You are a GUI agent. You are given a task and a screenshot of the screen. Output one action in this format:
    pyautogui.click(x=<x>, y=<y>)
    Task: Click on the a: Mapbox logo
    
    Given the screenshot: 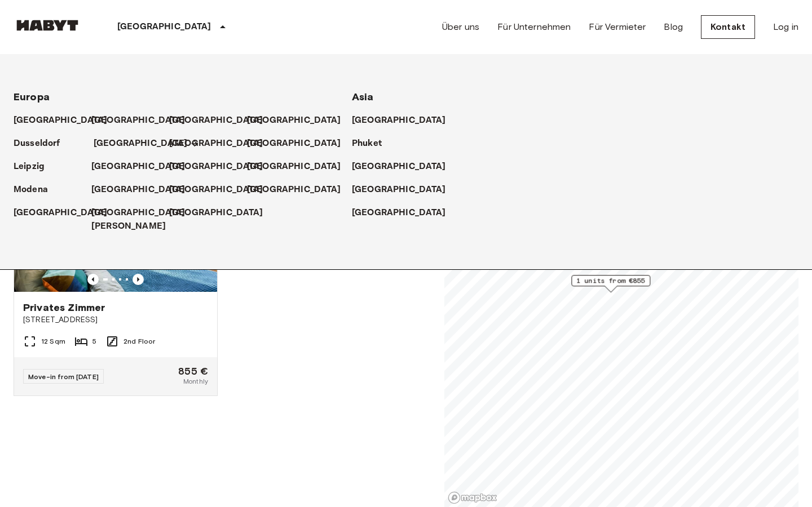 What is the action you would take?
    pyautogui.click(x=473, y=498)
    